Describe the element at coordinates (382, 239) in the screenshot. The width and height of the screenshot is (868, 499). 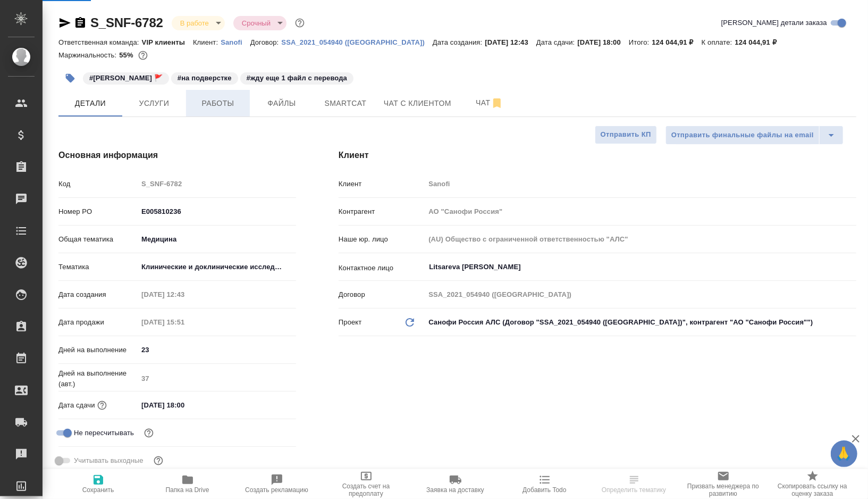
I see `p: Наше юр. лицо` at that location.